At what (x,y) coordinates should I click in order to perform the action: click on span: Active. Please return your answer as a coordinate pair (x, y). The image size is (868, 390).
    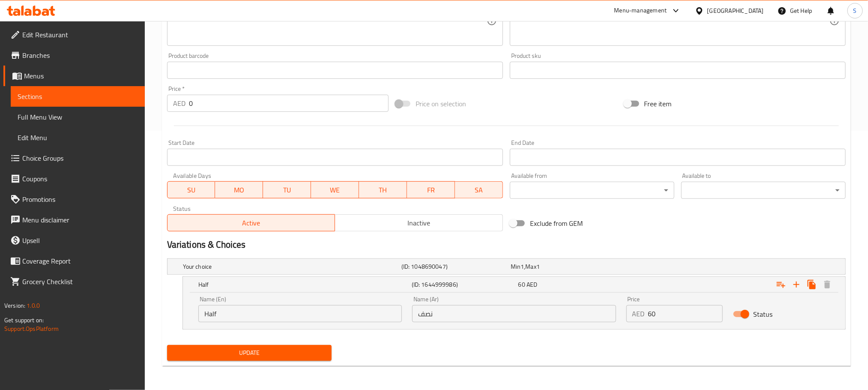
    Looking at the image, I should click on (251, 223).